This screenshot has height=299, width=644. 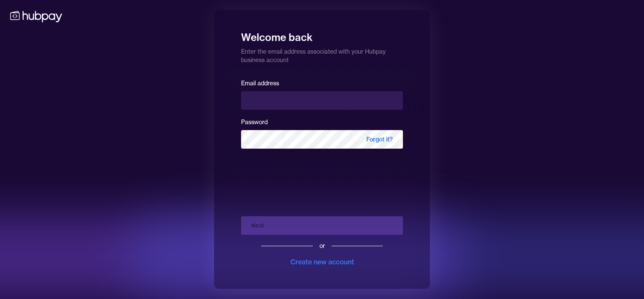 What do you see at coordinates (322, 54) in the screenshot?
I see `p: Enter the email address associated with your Hubpay business account` at bounding box center [322, 54].